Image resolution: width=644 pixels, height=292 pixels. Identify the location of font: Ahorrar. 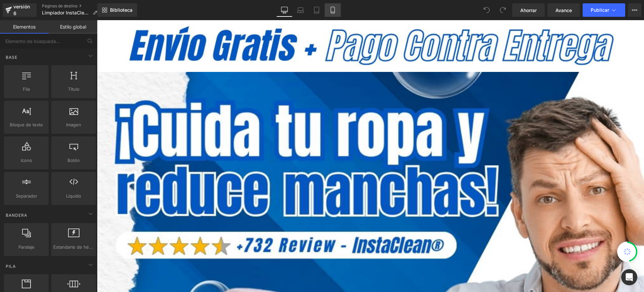
(528, 10).